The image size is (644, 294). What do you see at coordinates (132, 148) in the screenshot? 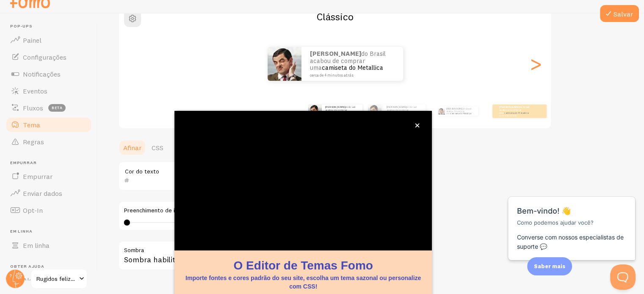
I see `font: Afinar` at bounding box center [132, 148].